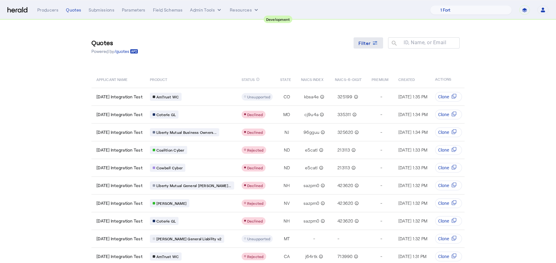 This screenshot has height=263, width=556. Describe the element at coordinates (380, 79) in the screenshot. I see `span: PREMIUM` at that location.